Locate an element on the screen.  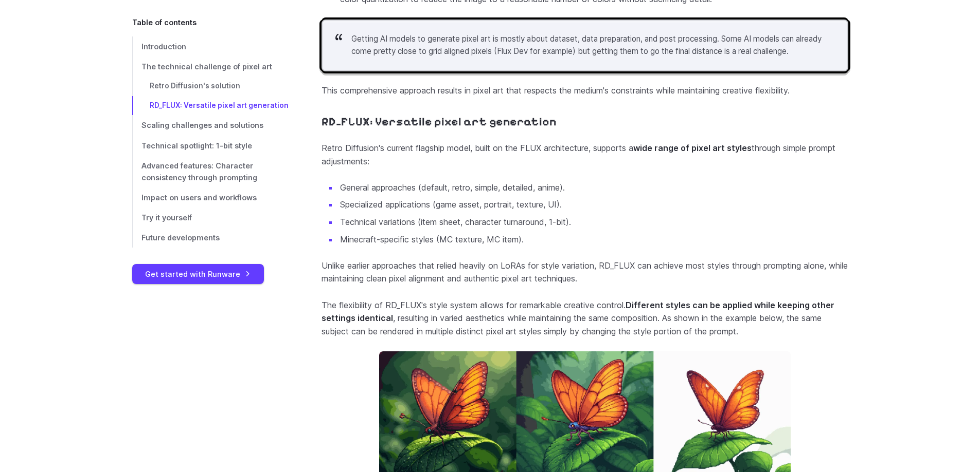
a: Introduction is located at coordinates (211, 46).